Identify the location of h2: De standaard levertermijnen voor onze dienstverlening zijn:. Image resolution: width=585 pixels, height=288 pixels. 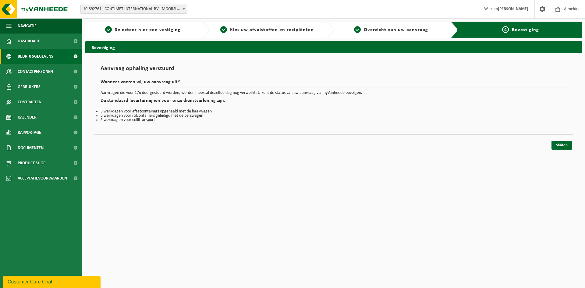
(333, 102).